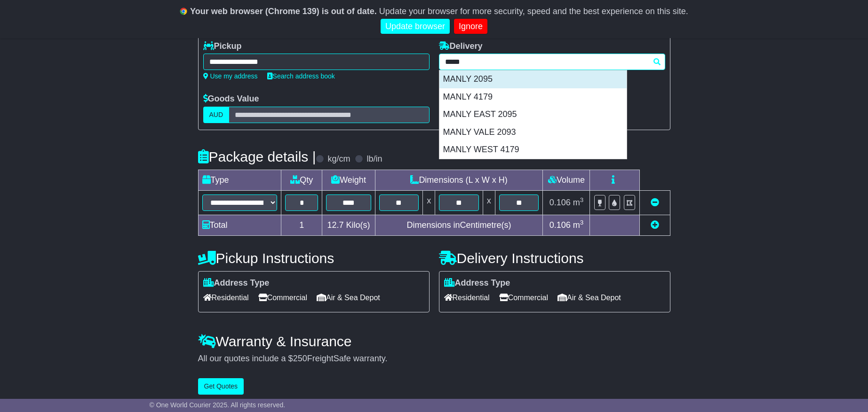 The image size is (868, 412). Describe the element at coordinates (555, 258) in the screenshot. I see `h4: Delivery Instructions` at that location.